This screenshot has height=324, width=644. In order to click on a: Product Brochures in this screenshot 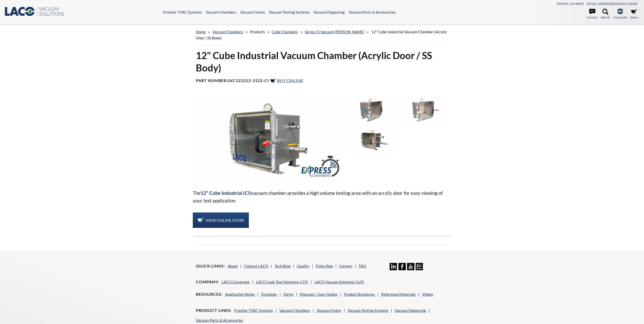, I will do `click(359, 294)`.